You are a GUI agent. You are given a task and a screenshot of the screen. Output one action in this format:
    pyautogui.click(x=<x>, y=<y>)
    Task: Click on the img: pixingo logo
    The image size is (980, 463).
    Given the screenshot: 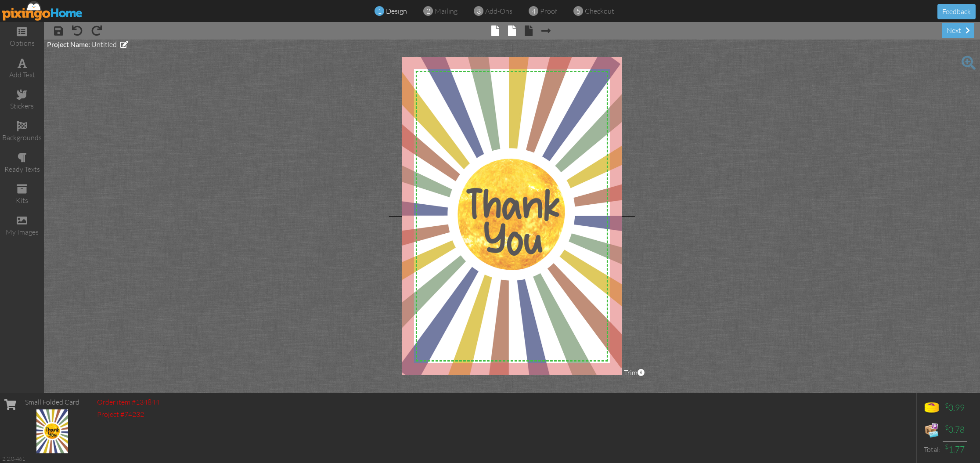 What is the action you would take?
    pyautogui.click(x=43, y=10)
    